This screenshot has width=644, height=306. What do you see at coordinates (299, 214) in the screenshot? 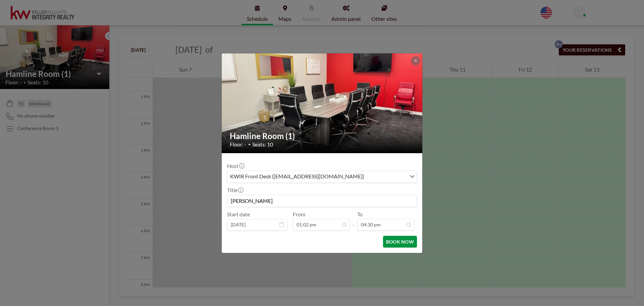
I see `label: From` at bounding box center [299, 214].